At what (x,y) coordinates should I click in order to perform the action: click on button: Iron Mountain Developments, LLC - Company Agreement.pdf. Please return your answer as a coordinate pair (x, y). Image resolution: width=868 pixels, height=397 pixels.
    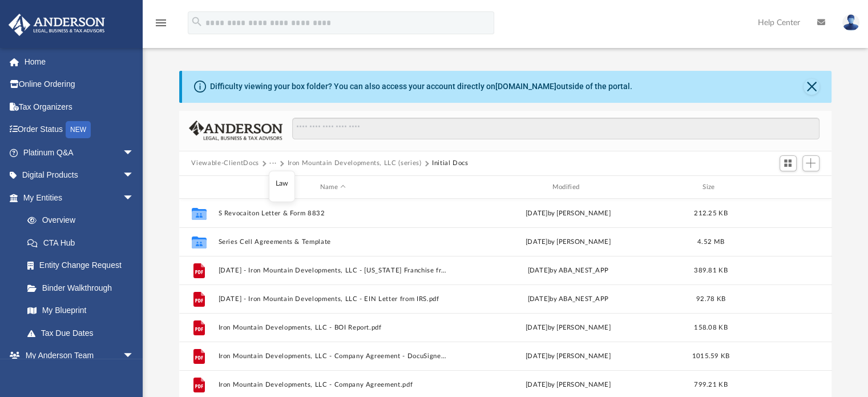
    Looking at the image, I should click on (333, 384).